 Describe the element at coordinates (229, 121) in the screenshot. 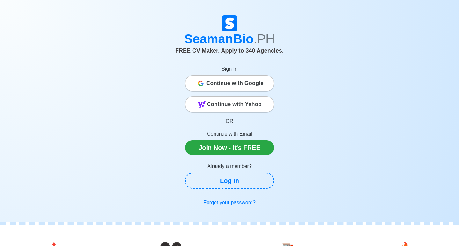

I see `p: OR` at that location.